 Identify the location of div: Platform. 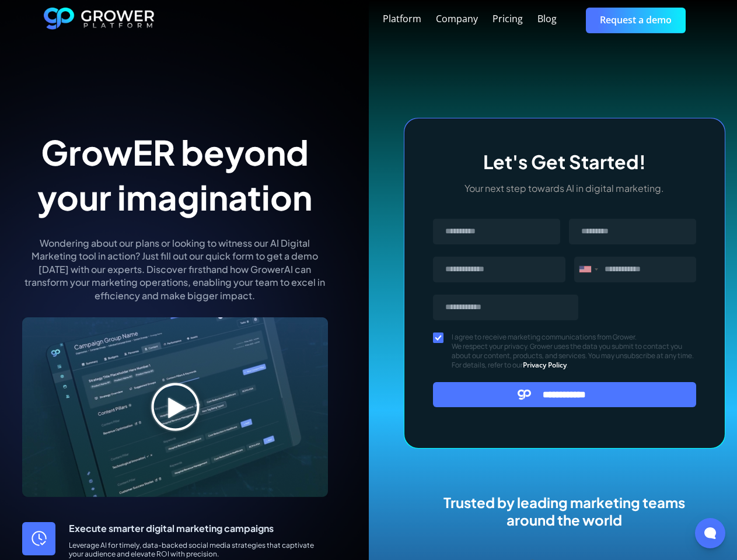
(402, 19).